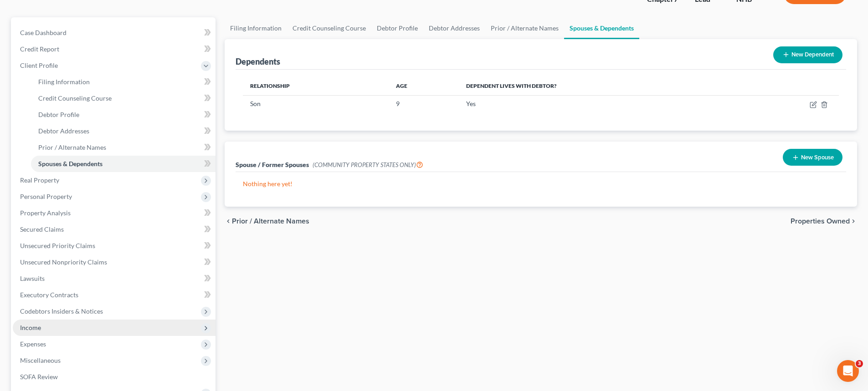 The width and height of the screenshot is (868, 391). Describe the element at coordinates (46, 196) in the screenshot. I see `span: Personal Property` at that location.